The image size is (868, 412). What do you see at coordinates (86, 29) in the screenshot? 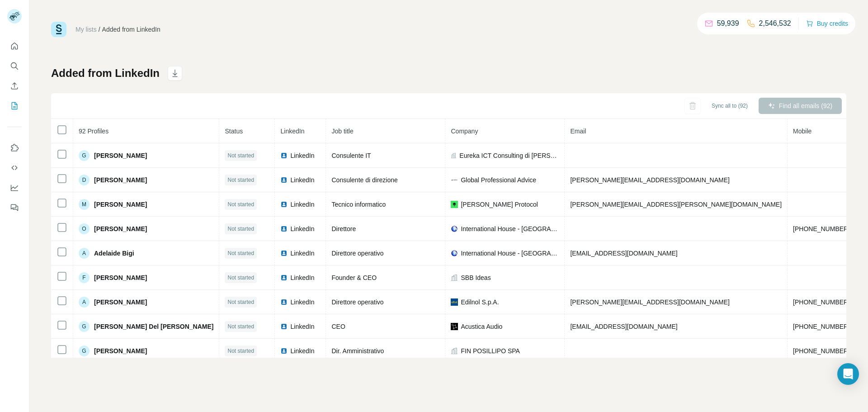
I see `a: My lists` at bounding box center [86, 29].